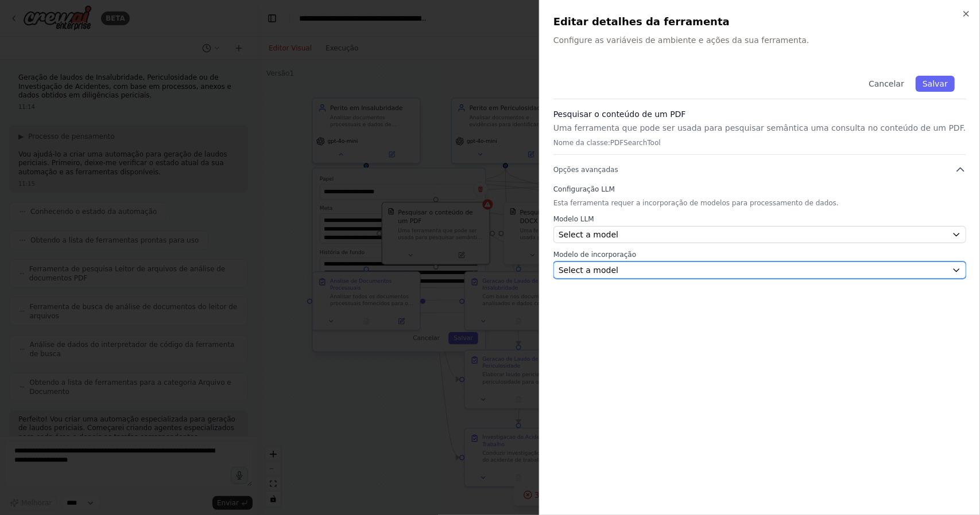  I want to click on button: Salvar, so click(935, 83).